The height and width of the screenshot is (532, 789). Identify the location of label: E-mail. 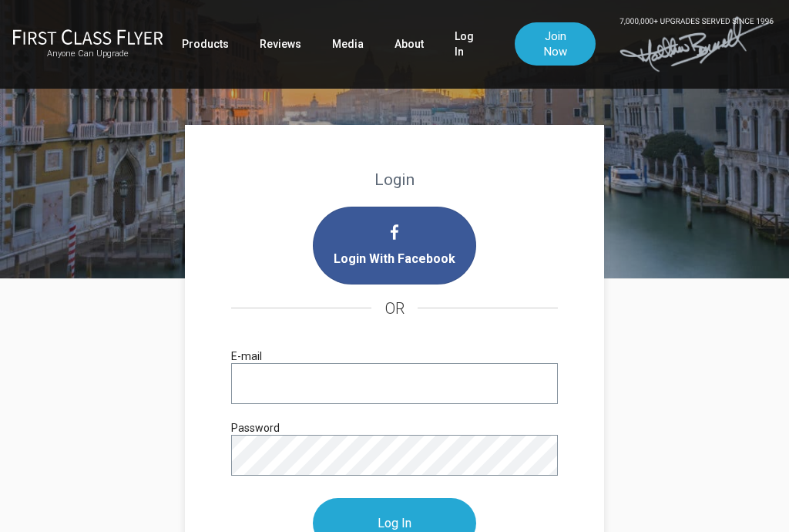
(247, 356).